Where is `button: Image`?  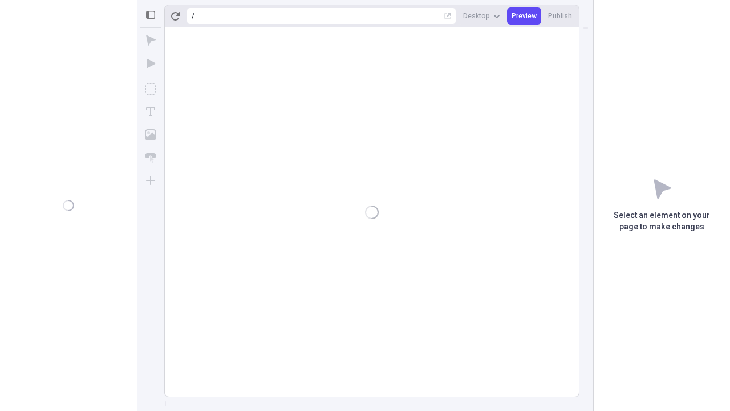 button: Image is located at coordinates (151, 135).